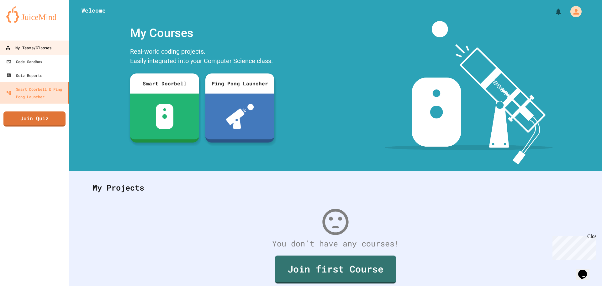  What do you see at coordinates (23, 21) in the screenshot?
I see `div: Chat with us now!Close` at bounding box center [23, 21].